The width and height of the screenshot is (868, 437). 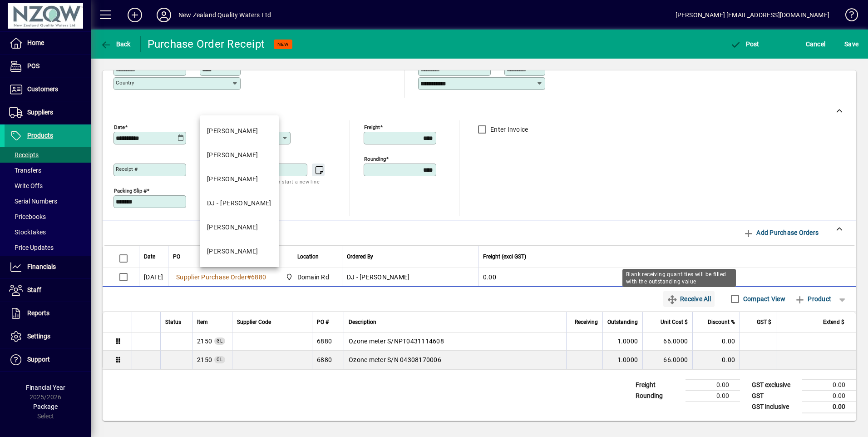 What do you see at coordinates (176, 257) in the screenshot?
I see `span: PO` at bounding box center [176, 257].